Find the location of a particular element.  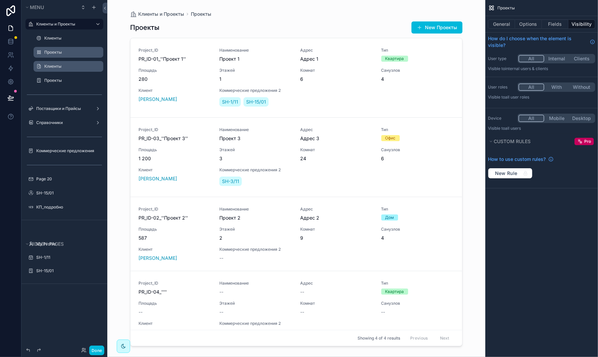

a: My Profile is located at coordinates (68, 244).